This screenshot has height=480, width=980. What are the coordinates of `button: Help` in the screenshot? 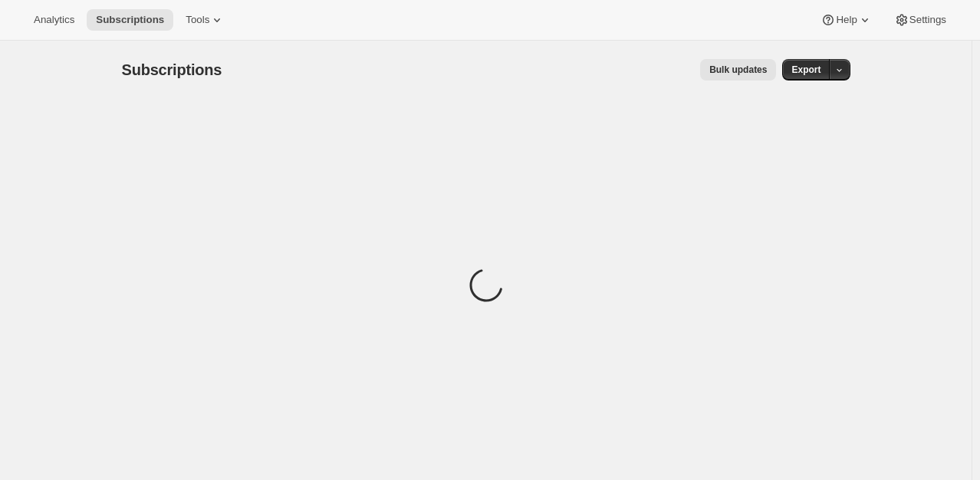 It's located at (846, 20).